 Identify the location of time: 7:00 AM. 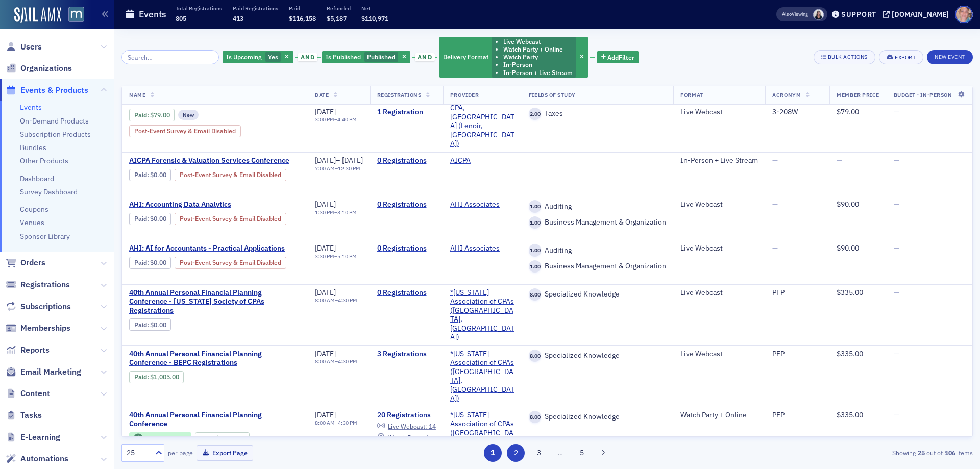
(325, 168).